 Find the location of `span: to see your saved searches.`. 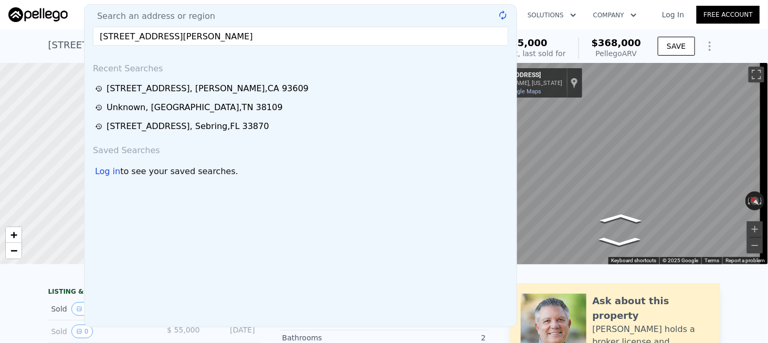

span: to see your saved searches. is located at coordinates (179, 172).